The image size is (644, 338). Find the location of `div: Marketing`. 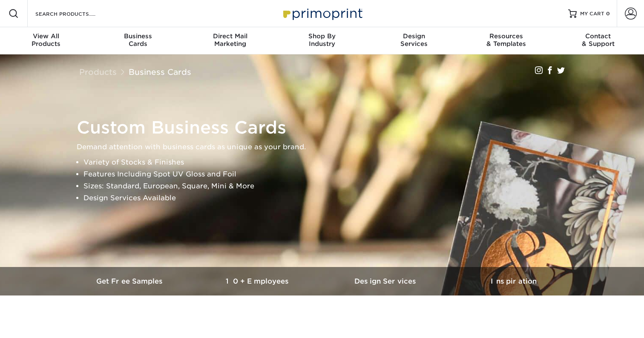

div: Marketing is located at coordinates (230, 40).